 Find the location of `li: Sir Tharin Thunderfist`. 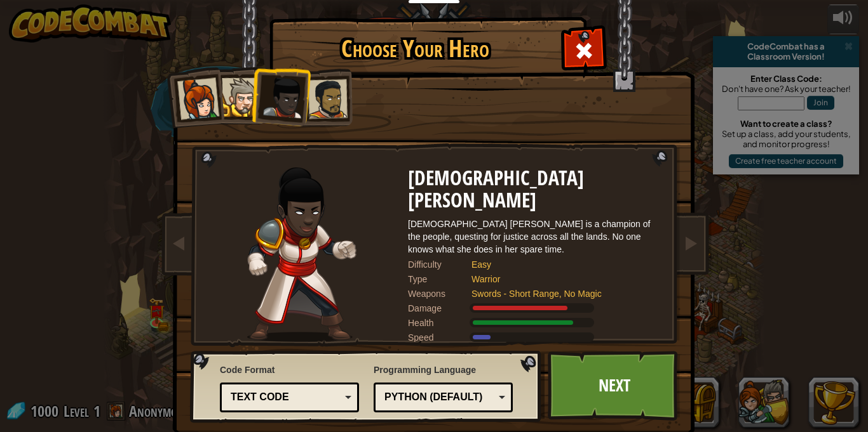

li: Sir Tharin Thunderfist is located at coordinates (237, 95).